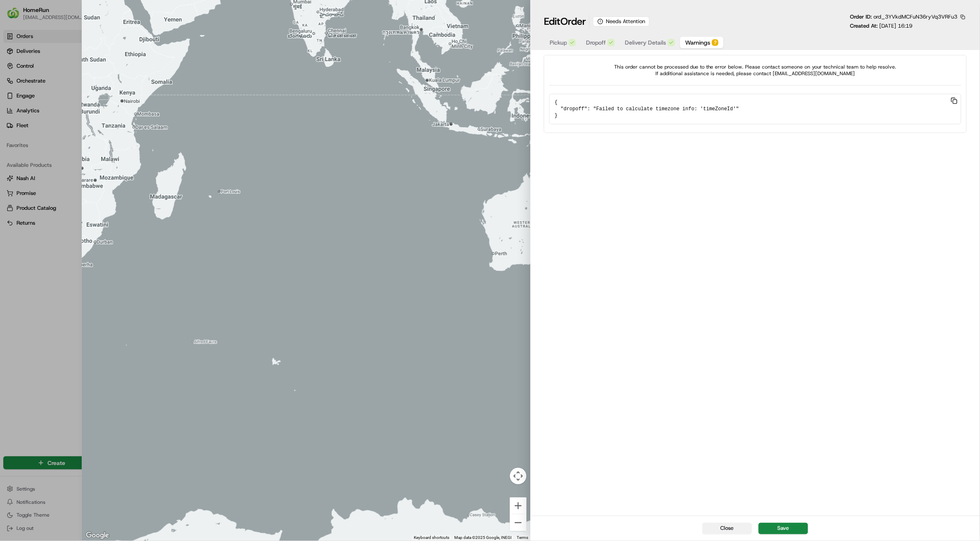 This screenshot has width=980, height=541. I want to click on button: Zoom in, so click(519, 506).